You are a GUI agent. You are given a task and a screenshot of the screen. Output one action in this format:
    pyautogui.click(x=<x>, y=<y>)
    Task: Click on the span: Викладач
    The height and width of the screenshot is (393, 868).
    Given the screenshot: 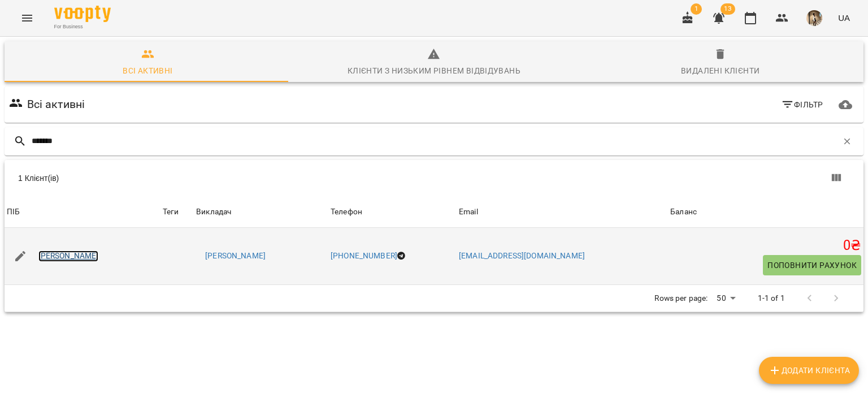 What is the action you would take?
    pyautogui.click(x=261, y=212)
    